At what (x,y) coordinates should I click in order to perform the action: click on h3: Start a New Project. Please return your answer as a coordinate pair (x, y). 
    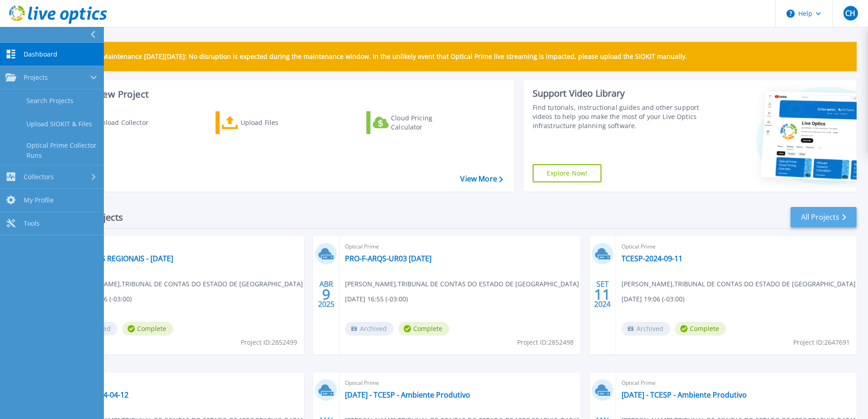
    Looking at the image, I should click on (283, 94).